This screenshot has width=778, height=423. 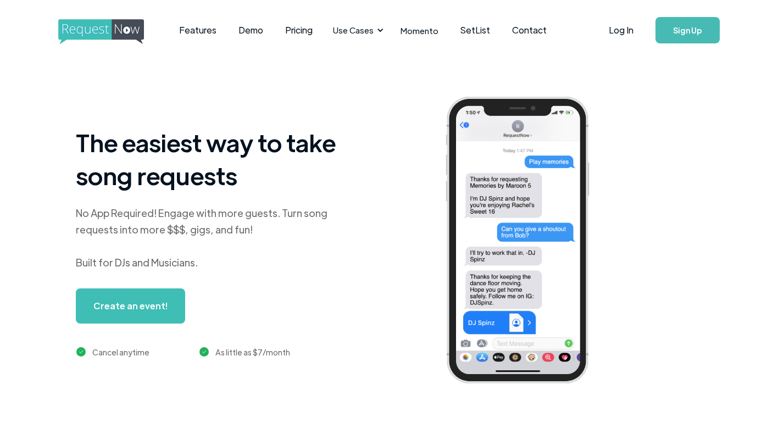 I want to click on div: As little as $7/month, so click(x=253, y=352).